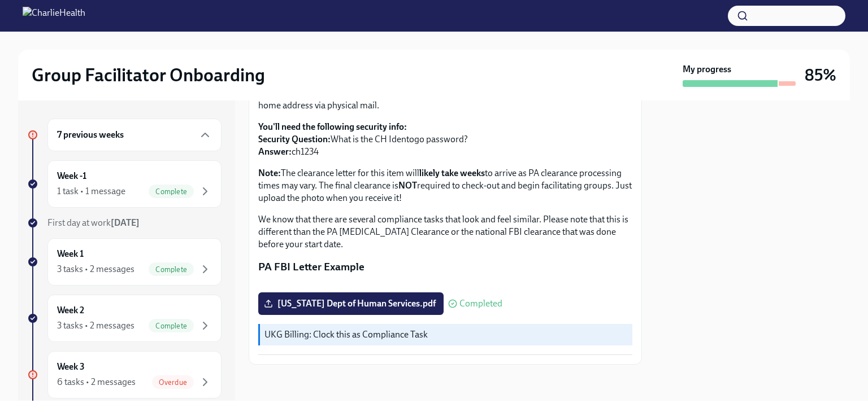 The image size is (868, 412). Describe the element at coordinates (408, 185) in the screenshot. I see `strong: NOT` at that location.